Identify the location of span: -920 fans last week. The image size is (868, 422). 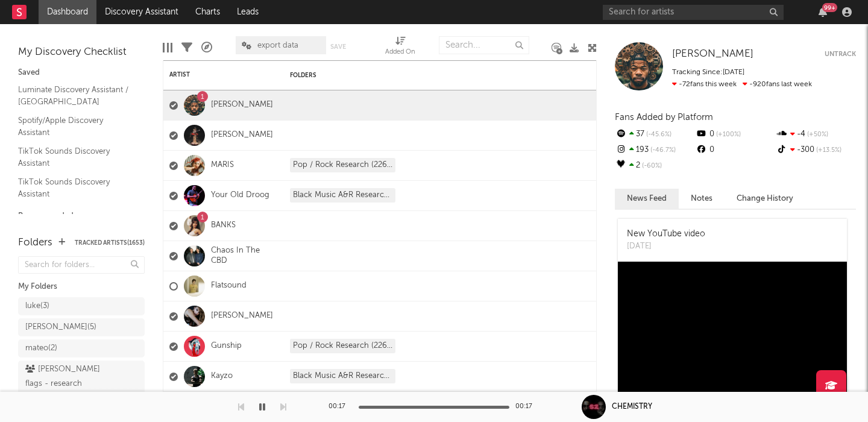
(742, 84).